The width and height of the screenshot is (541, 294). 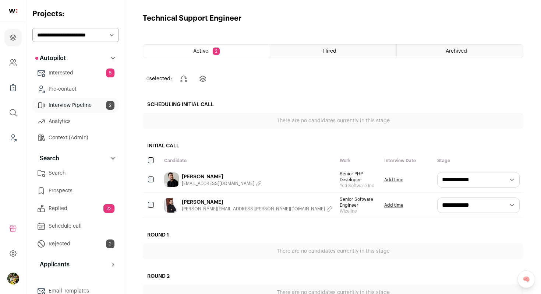 I want to click on a: Schedule call, so click(x=75, y=226).